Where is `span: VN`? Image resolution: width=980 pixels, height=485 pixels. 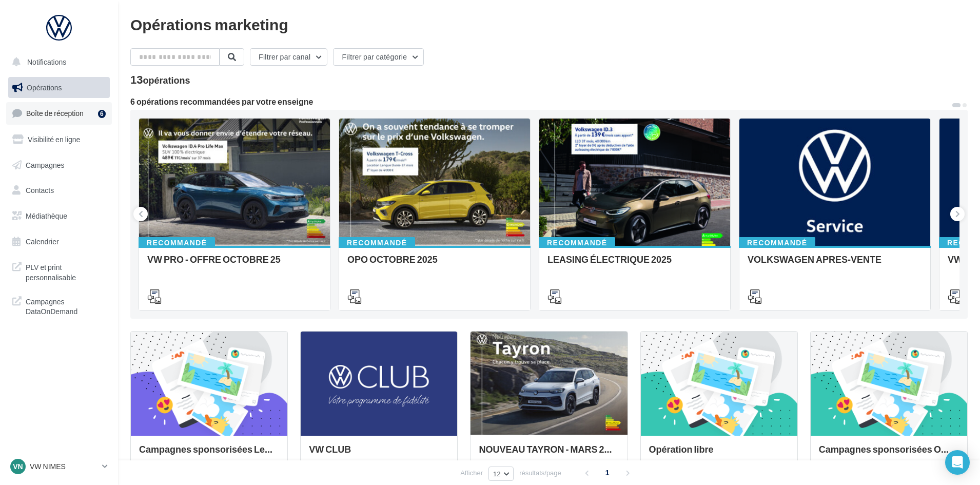 span: VN is located at coordinates (18, 467).